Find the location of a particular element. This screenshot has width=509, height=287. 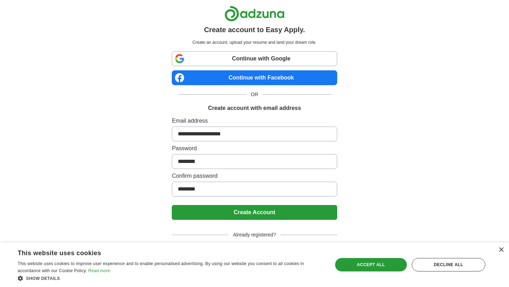

a: Continue with Google is located at coordinates (254, 59).